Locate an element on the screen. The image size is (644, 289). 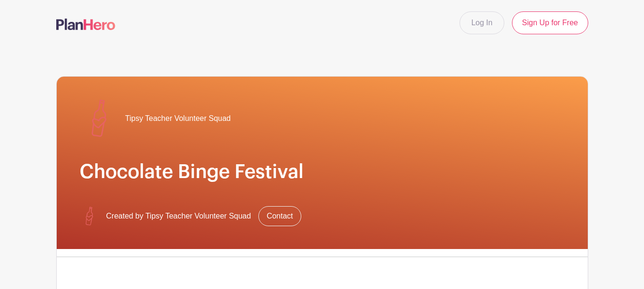
span: Tipsy Teacher Volunteer Squad is located at coordinates (178, 119).